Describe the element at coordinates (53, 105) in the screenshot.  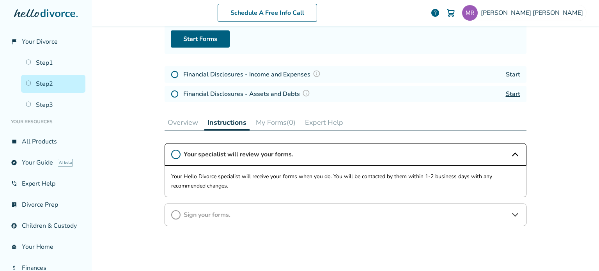
I see `a: Step3` at that location.